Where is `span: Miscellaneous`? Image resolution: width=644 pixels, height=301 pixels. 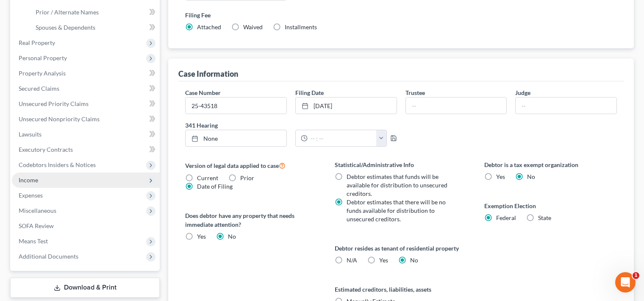 span: Miscellaneous is located at coordinates (37, 211).